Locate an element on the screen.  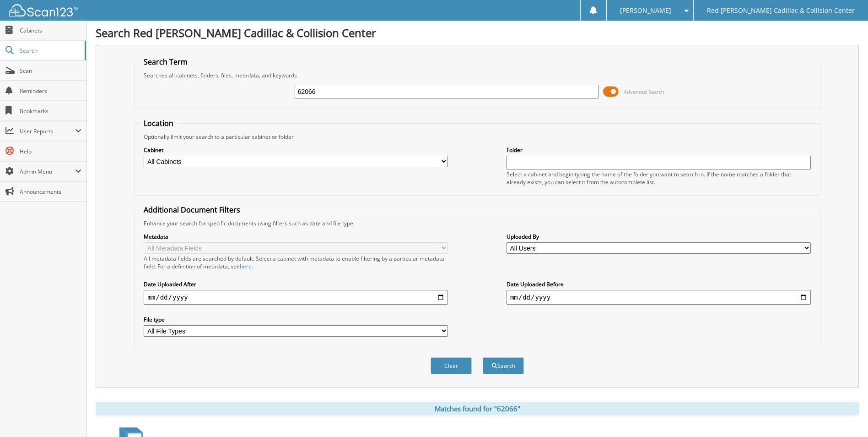
label: Metadata is located at coordinates (295, 237).